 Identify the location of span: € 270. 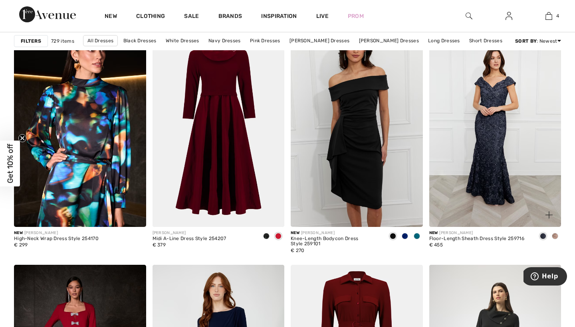
(297, 251).